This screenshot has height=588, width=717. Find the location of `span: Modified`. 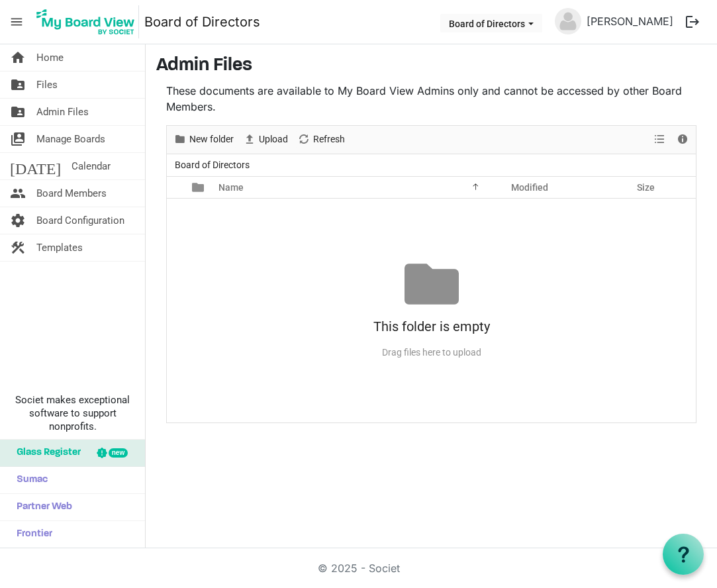

span: Modified is located at coordinates (529, 187).